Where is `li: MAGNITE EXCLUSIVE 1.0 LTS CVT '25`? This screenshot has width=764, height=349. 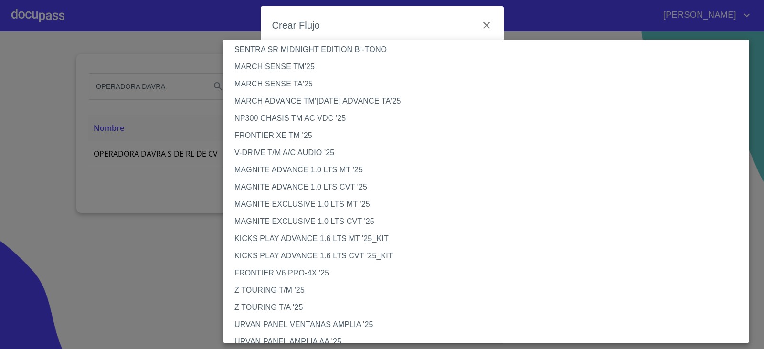
li: MAGNITE EXCLUSIVE 1.0 LTS CVT '25 is located at coordinates (490, 222).